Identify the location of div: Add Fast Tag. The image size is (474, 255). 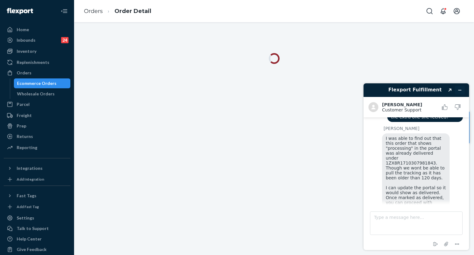
(28, 207).